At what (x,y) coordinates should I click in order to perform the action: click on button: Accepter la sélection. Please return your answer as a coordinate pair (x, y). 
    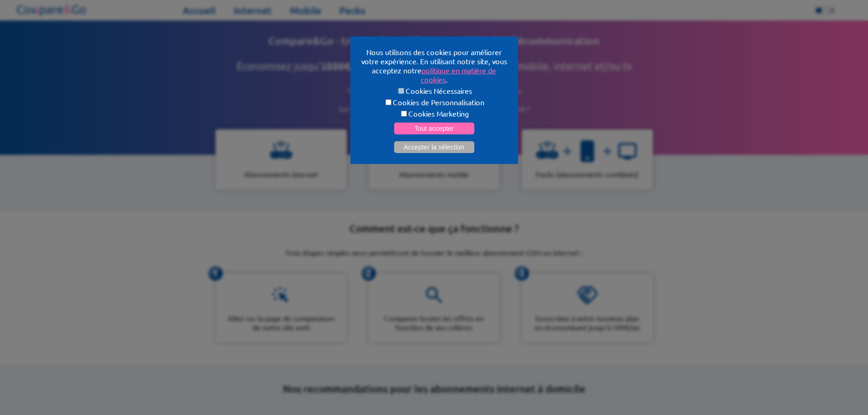
    Looking at the image, I should click on (435, 147).